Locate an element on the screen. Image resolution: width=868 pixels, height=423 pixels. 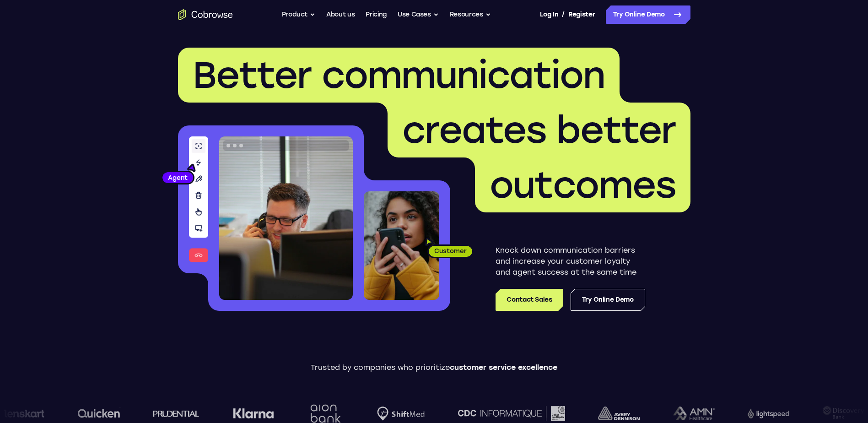
span: customer service excellence is located at coordinates (503, 367).